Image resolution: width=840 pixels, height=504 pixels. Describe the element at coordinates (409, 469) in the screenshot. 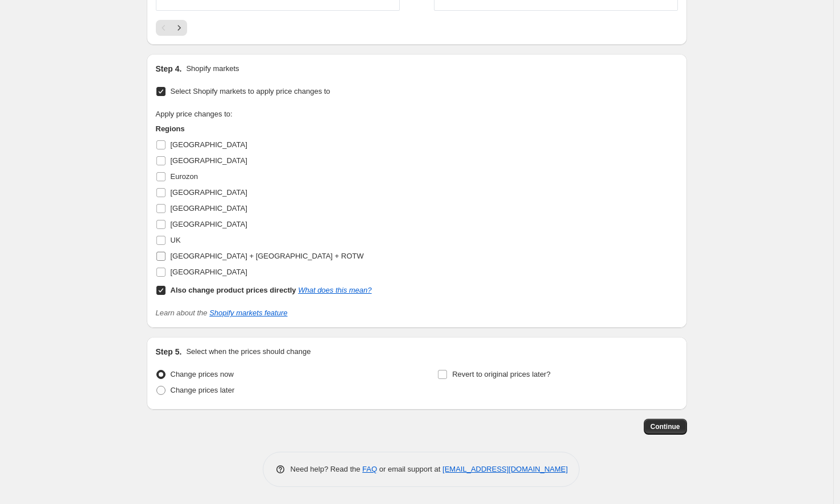

I see `span: or email support at` at that location.